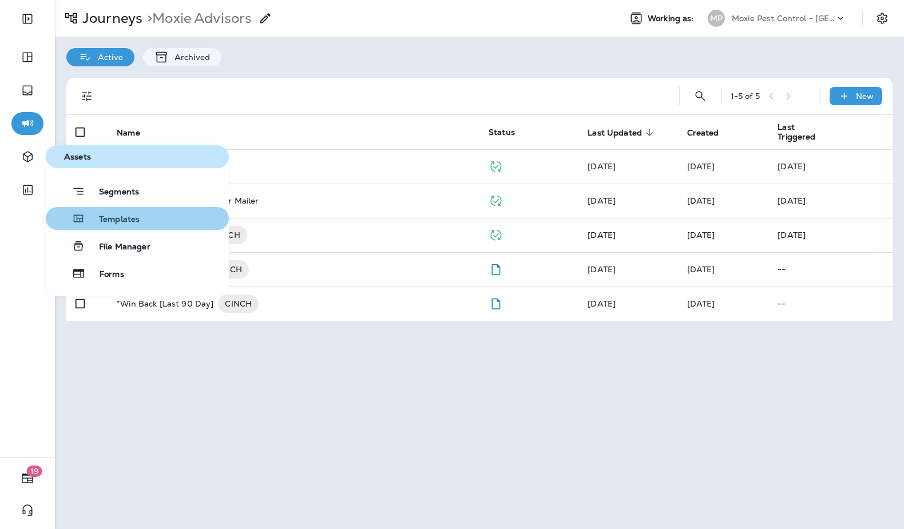  Describe the element at coordinates (614, 133) in the screenshot. I see `span: Last Updated` at that location.